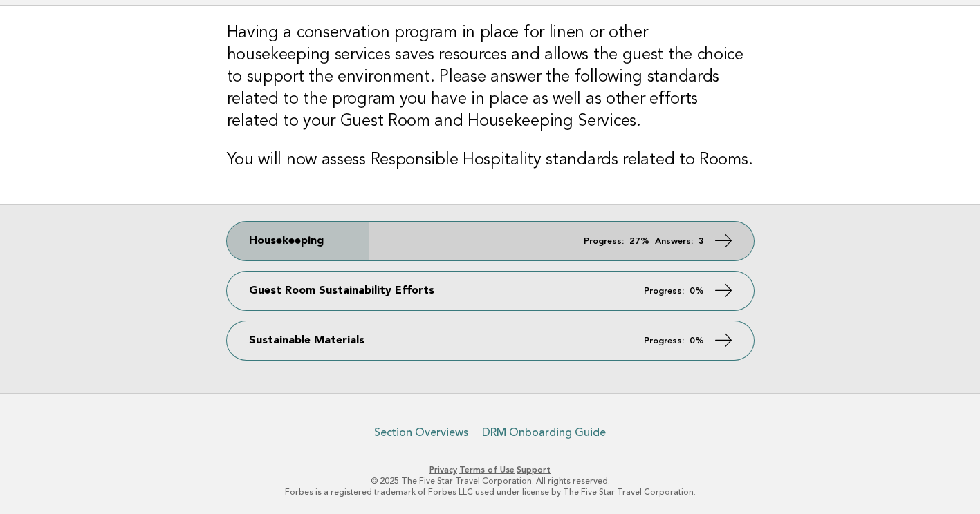  I want to click on a: Terms of Use, so click(487, 470).